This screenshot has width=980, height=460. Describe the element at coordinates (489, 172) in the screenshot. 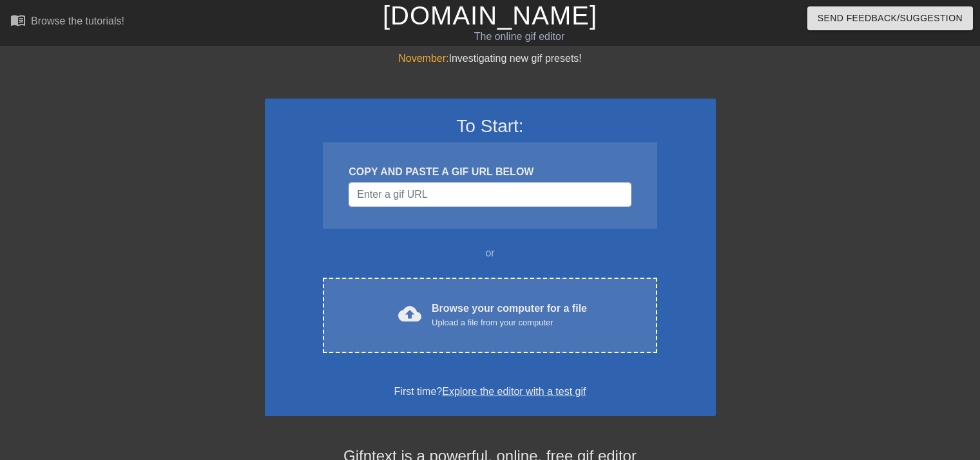

I see `div: COPY AND PASTE A GIF URL BELOW` at that location.